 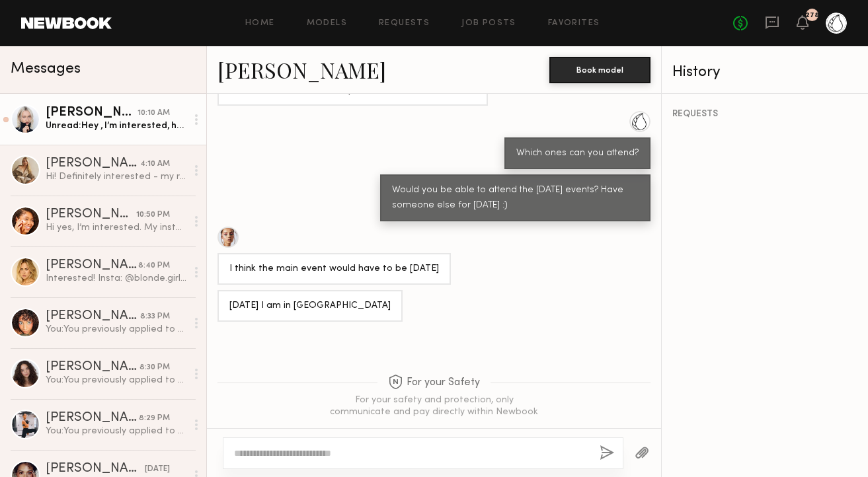 I want to click on span: Messages, so click(x=46, y=69).